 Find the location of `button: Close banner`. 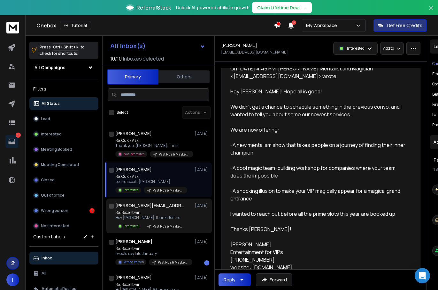

button: Close banner is located at coordinates (431, 11).